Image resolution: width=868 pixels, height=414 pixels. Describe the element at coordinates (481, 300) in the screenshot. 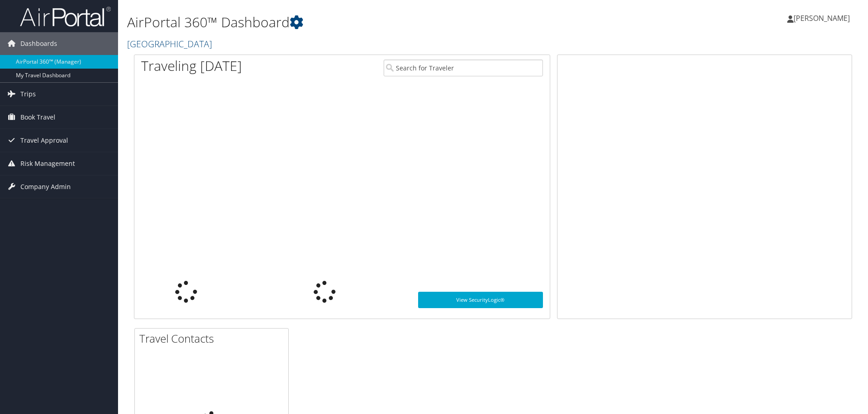

I see `a: View SecurityLogic®` at that location.